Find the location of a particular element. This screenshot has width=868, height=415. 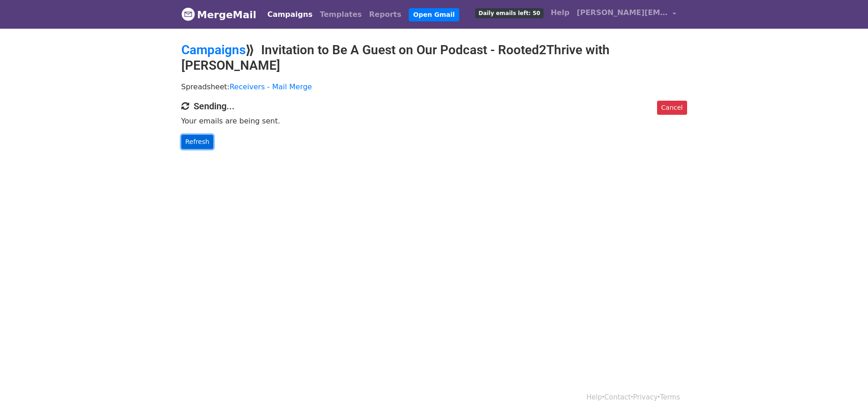

a: Daily emails left: 50 is located at coordinates (509, 13).